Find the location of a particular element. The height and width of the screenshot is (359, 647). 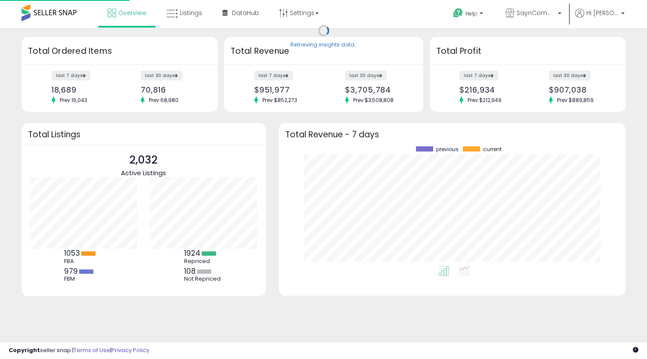

div: Repriced is located at coordinates (203, 261).